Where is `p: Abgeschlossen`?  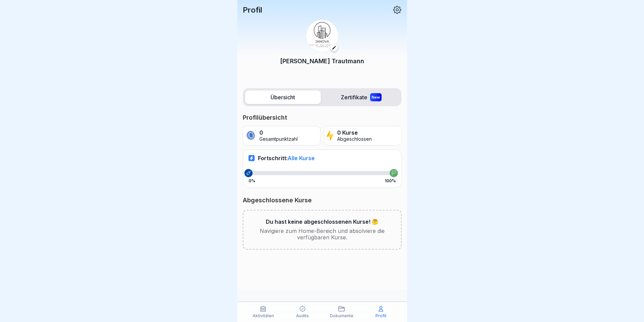
p: Abgeschlossen is located at coordinates (355, 139).